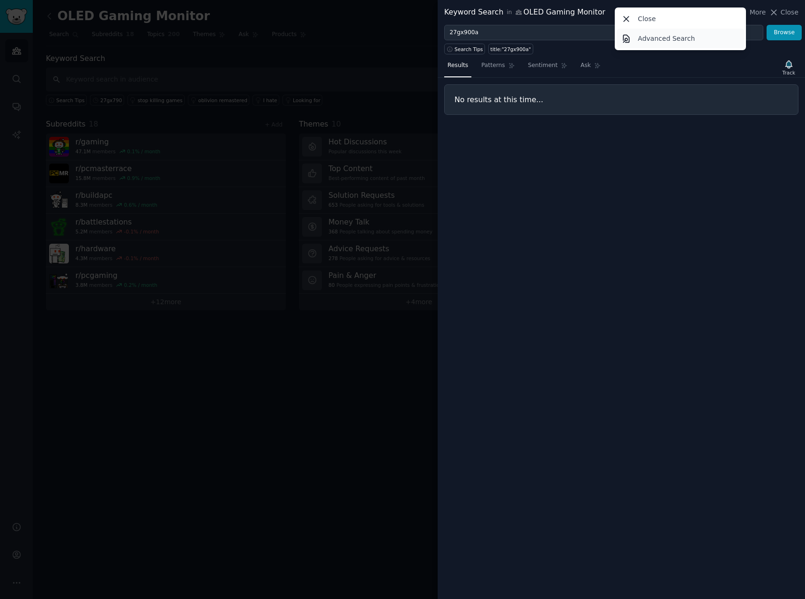  I want to click on a: Patterns, so click(498, 67).